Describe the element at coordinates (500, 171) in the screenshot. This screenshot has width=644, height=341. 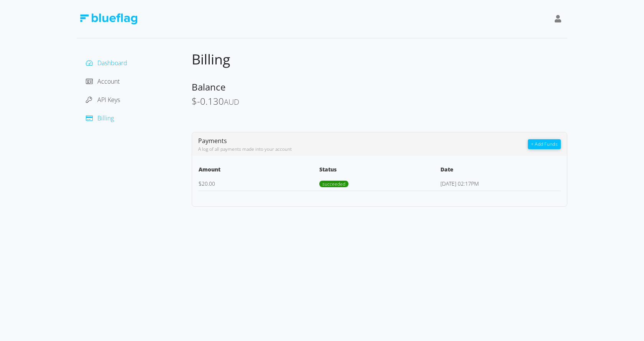
I see `th: Date` at that location.